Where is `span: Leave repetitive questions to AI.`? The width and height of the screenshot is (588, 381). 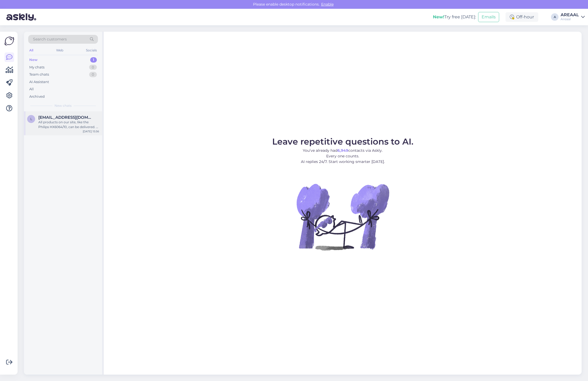 span: Leave repetitive questions to AI. is located at coordinates (343, 141).